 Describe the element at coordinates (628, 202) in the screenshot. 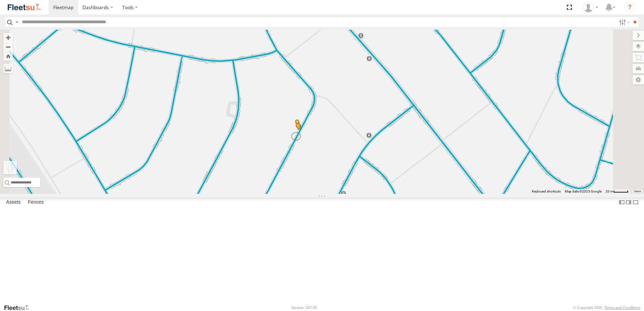

I see `label: Dock Summary Table to the Right` at that location.